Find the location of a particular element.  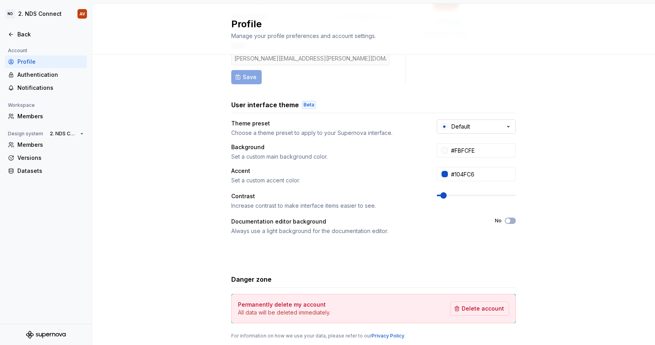

div: Back is located at coordinates (51, 34).